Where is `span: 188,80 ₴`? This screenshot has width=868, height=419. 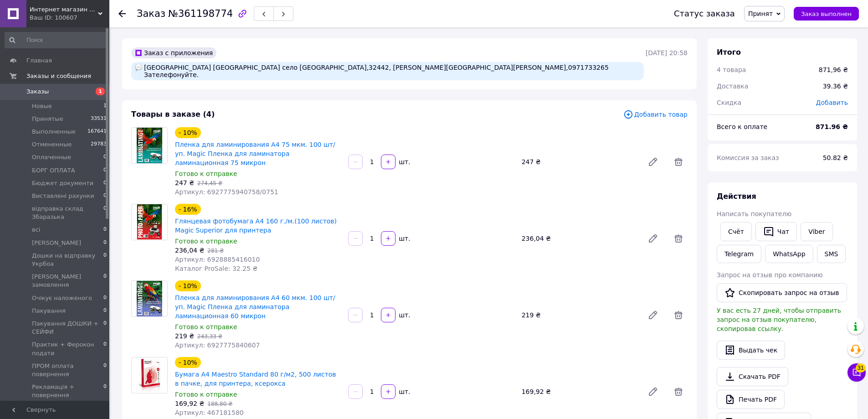 span: 188,80 ₴ is located at coordinates (219, 404).